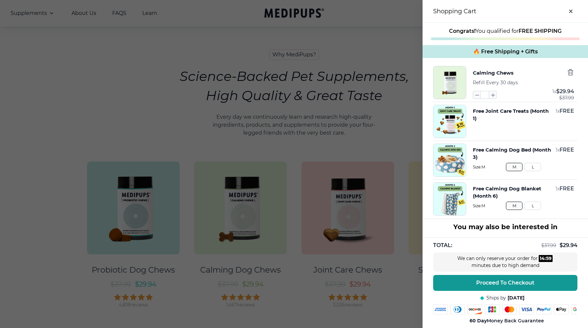 The height and width of the screenshot is (328, 588). Describe the element at coordinates (506, 282) in the screenshot. I see `span: Proceed To Checkout` at that location.